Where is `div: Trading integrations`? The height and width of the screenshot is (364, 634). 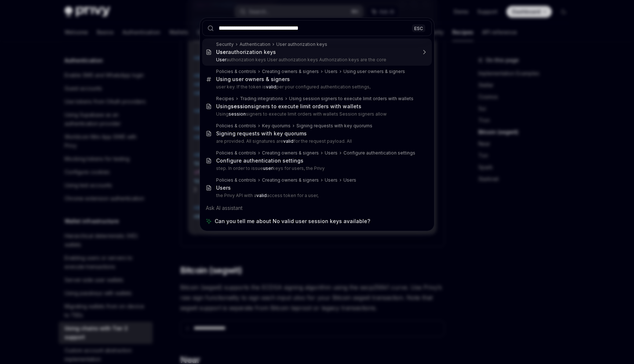
div: Trading integrations is located at coordinates (262, 99).